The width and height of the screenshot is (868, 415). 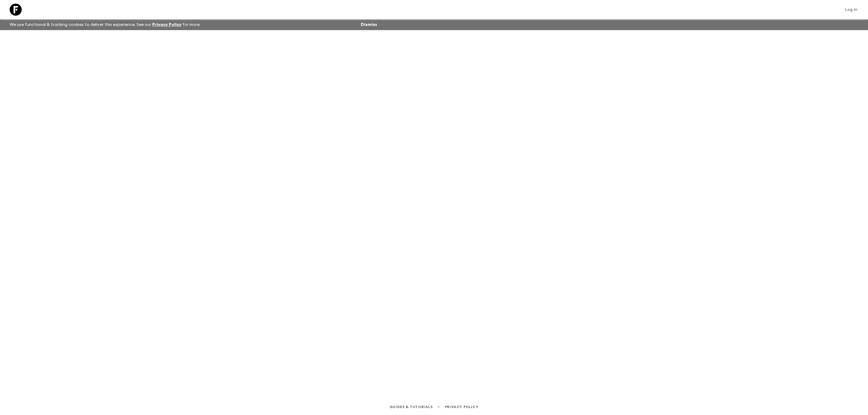 What do you see at coordinates (852, 10) in the screenshot?
I see `a: Log in` at bounding box center [852, 10].